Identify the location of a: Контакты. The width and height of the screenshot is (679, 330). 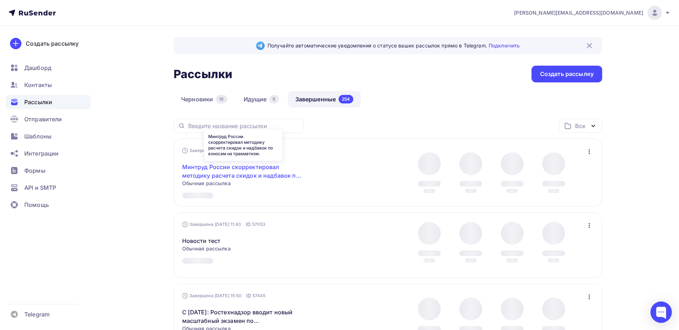
(48, 85).